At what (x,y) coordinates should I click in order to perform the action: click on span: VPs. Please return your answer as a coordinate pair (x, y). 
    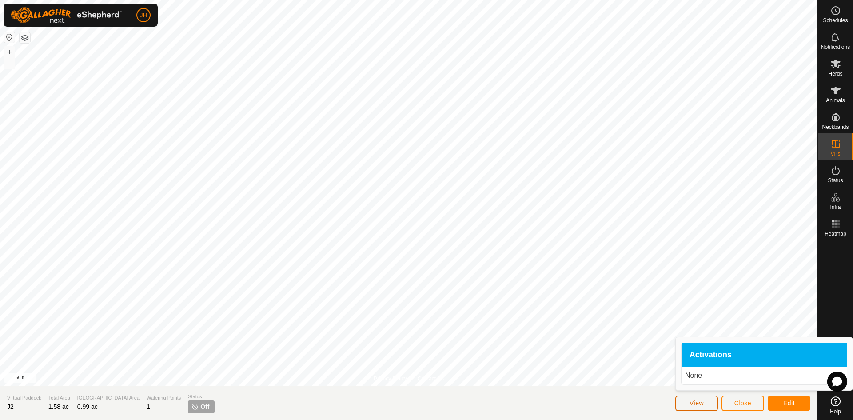
    Looking at the image, I should click on (836, 154).